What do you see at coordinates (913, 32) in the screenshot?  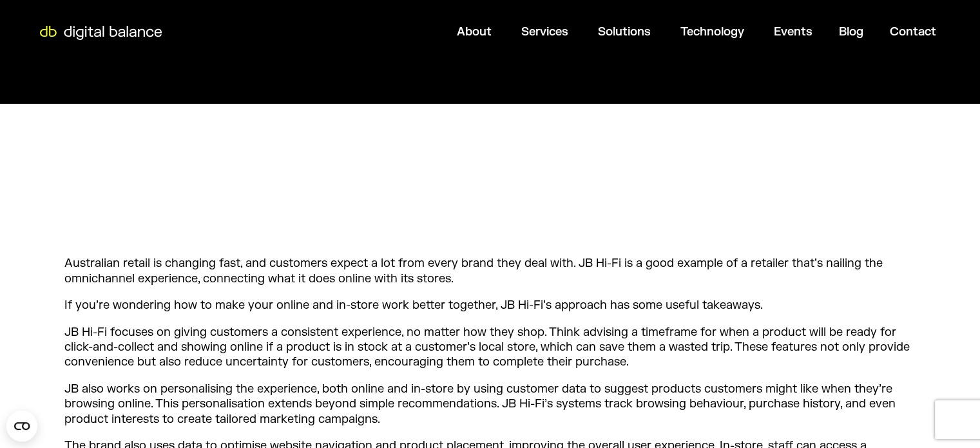 I see `a: Contact` at bounding box center [913, 32].